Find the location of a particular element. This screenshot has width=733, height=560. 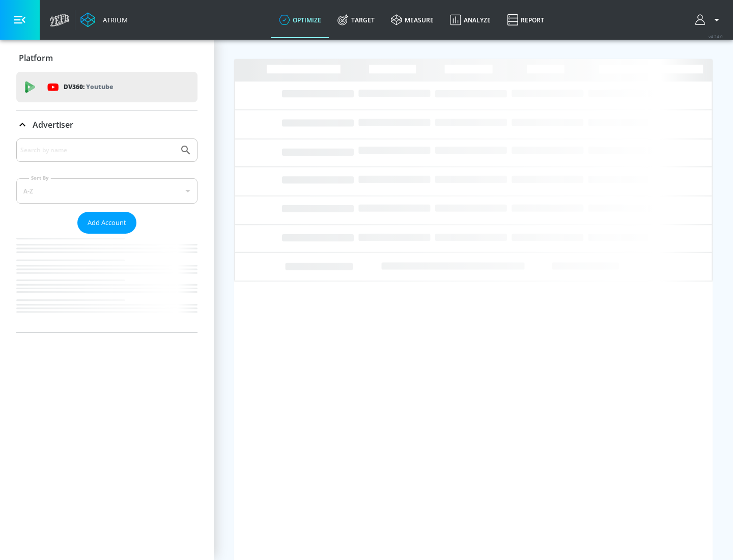

a: Target is located at coordinates (356, 20).